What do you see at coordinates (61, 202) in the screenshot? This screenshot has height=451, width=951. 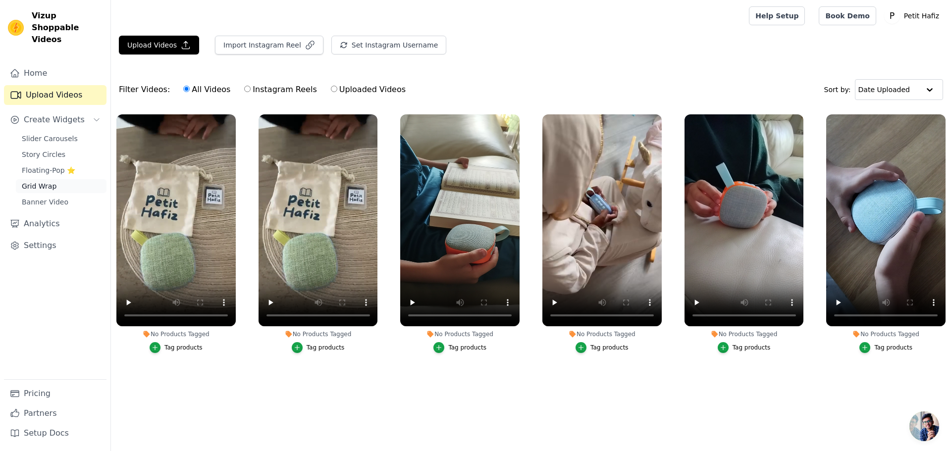 I see `a: Banner Video` at bounding box center [61, 202].